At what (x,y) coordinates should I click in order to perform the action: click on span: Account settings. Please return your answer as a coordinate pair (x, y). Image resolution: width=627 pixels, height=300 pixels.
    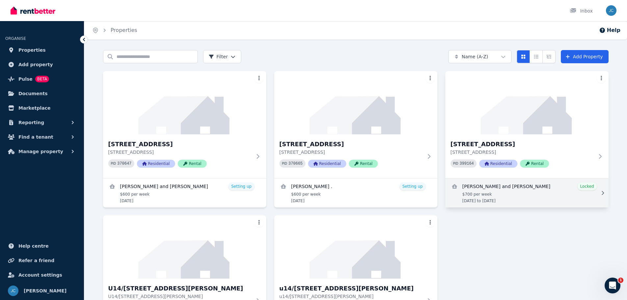
    Looking at the image, I should click on (40, 275).